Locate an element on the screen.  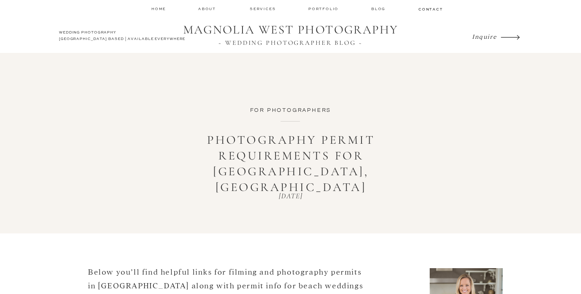
nav: contact is located at coordinates (430, 9).